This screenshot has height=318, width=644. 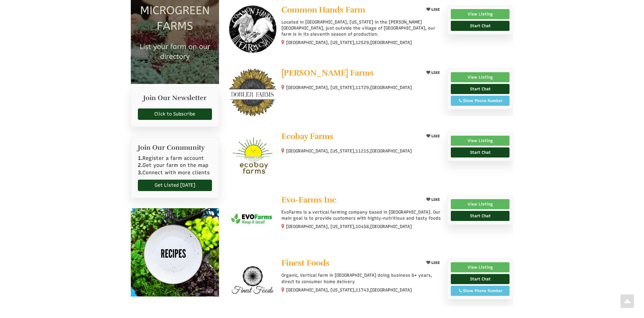 What do you see at coordinates (175, 165) in the screenshot?
I see `p: Register a farm account Get your farm on the map Connect with more clients` at bounding box center [175, 165].